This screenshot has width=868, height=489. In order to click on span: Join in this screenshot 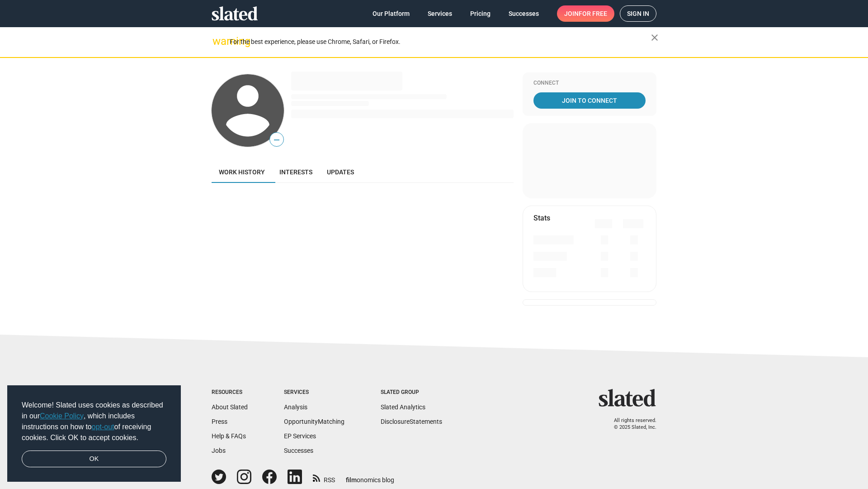, I will do `click(586, 14)`.